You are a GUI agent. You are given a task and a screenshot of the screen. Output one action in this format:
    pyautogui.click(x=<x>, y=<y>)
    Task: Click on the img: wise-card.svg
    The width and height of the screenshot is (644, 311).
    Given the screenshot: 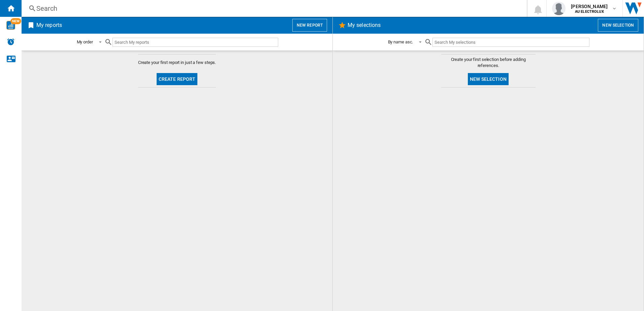 What is the action you would take?
    pyautogui.click(x=11, y=25)
    